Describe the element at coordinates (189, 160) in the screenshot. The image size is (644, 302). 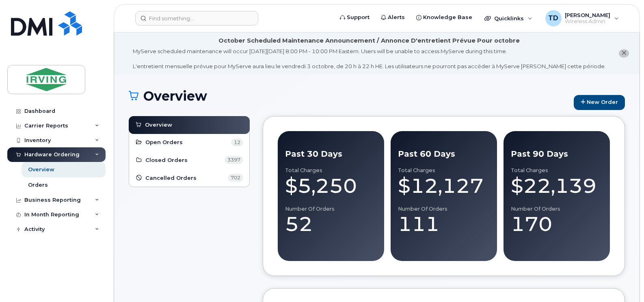
I see `a: Closed Orders 3397` at that location.